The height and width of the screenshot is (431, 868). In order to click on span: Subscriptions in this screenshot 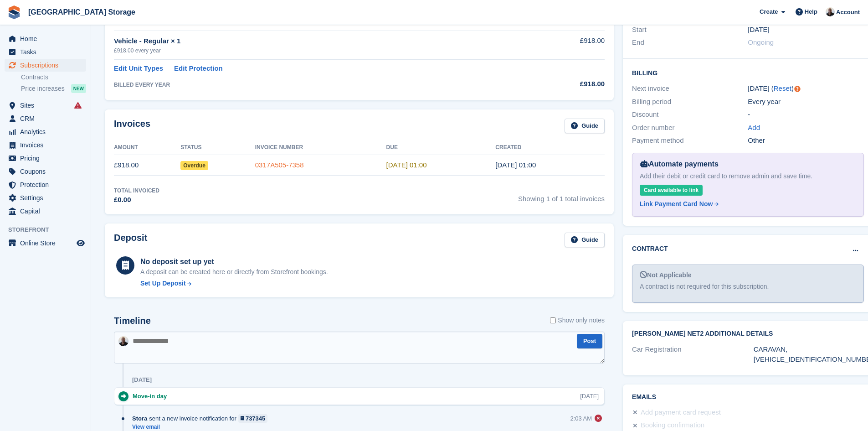, I will do `click(47, 65)`.